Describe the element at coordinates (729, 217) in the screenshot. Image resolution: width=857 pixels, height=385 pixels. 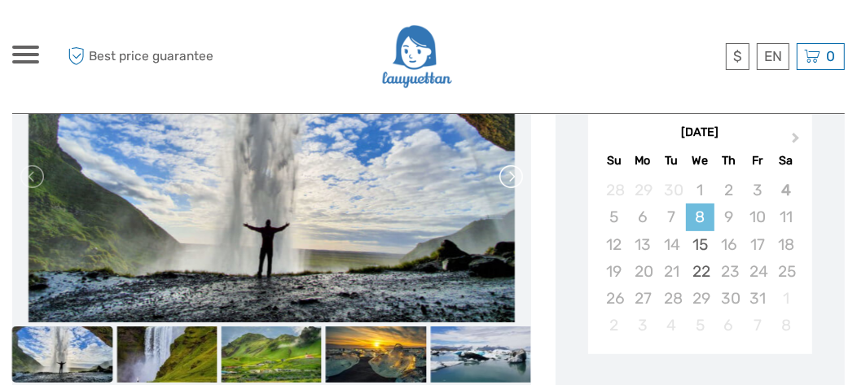
I see `div: Not available Thursday, October 9th, 2025` at that location.